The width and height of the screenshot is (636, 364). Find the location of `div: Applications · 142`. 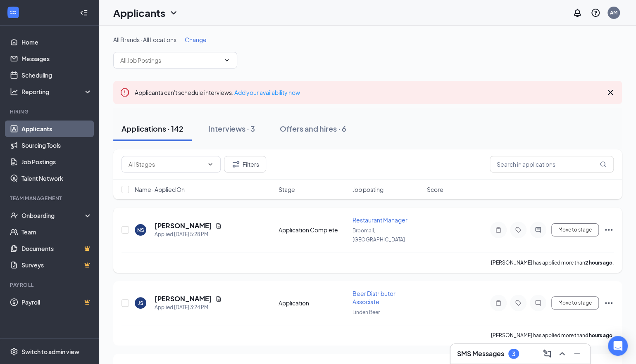

div: Applications · 142 is located at coordinates (152, 128).